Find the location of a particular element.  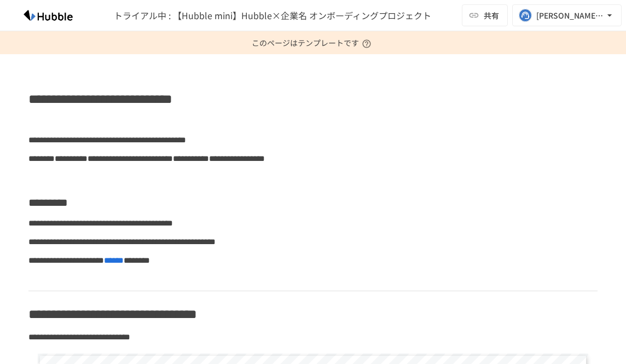

p: このページはテンプレートです is located at coordinates (313, 42).